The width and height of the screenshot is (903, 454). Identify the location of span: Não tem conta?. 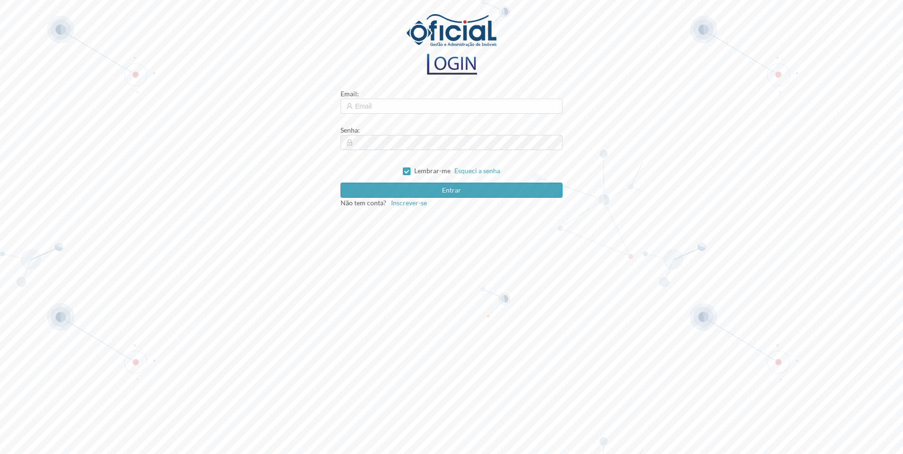
(363, 203).